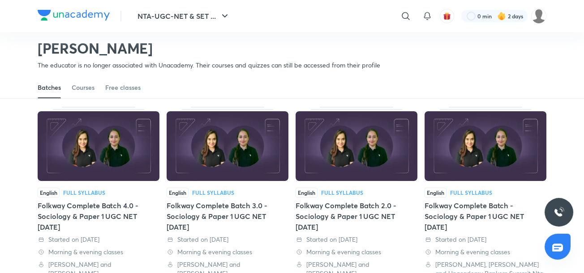 The width and height of the screenshot is (584, 273). Describe the element at coordinates (447, 16) in the screenshot. I see `button: avatar` at that location.